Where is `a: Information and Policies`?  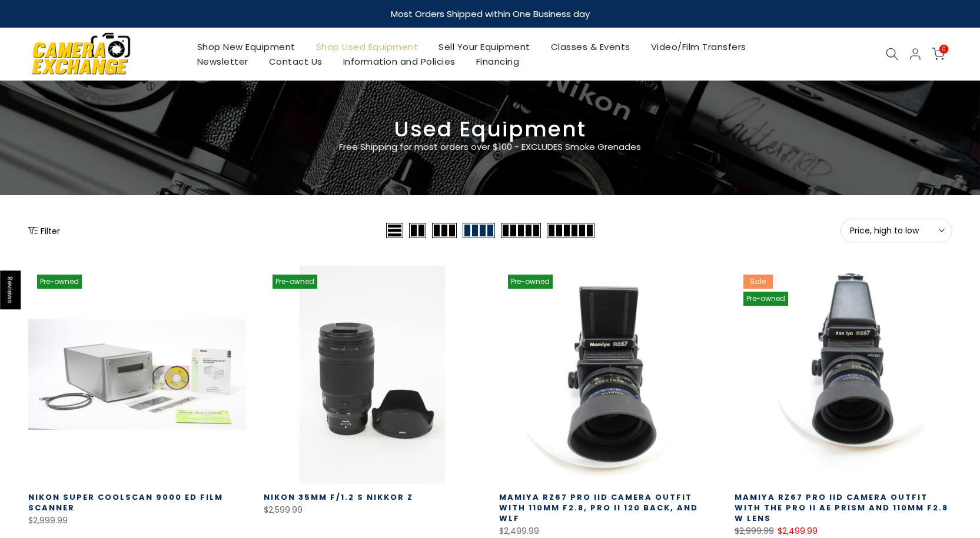 a: Information and Policies is located at coordinates (399, 61).